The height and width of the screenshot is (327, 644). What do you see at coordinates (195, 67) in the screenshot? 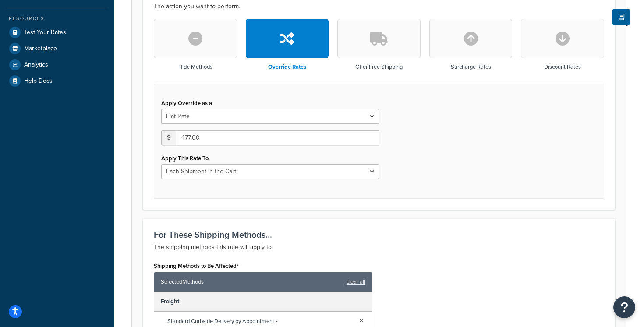
I see `h3: Hide Methods` at bounding box center [195, 67].